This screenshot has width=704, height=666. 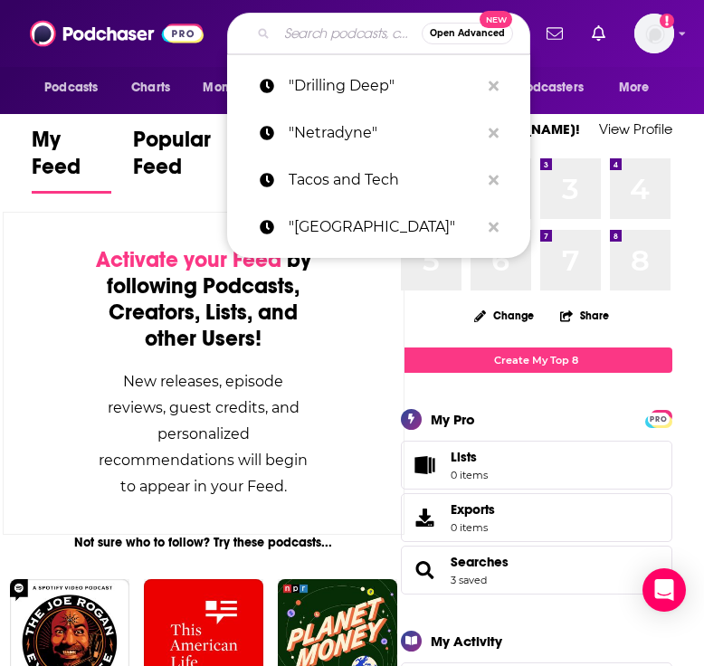 What do you see at coordinates (536, 465) in the screenshot?
I see `a: Lists` at bounding box center [536, 465].